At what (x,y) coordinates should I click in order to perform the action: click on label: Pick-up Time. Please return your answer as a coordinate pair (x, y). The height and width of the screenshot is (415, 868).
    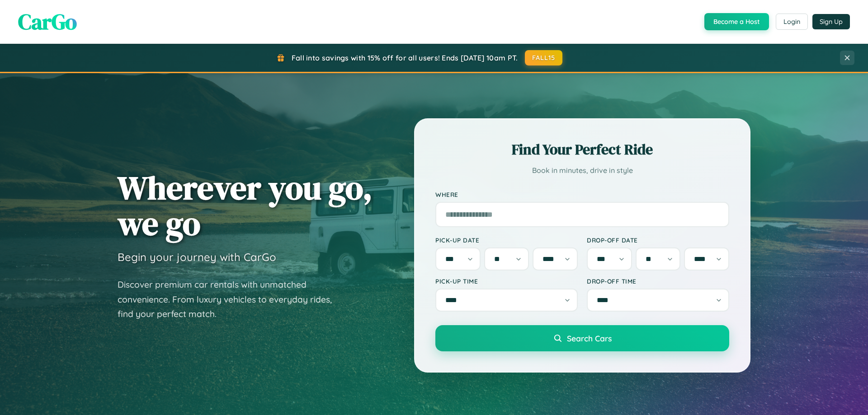
    Looking at the image, I should click on (506, 281).